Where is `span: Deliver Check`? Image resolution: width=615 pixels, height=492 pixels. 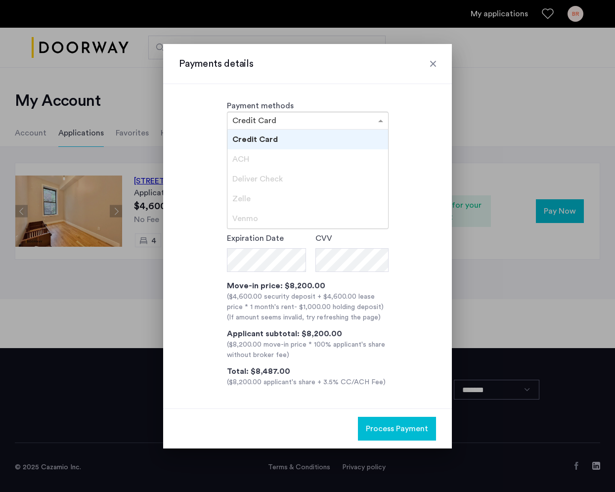
span: Deliver Check is located at coordinates (257, 179).